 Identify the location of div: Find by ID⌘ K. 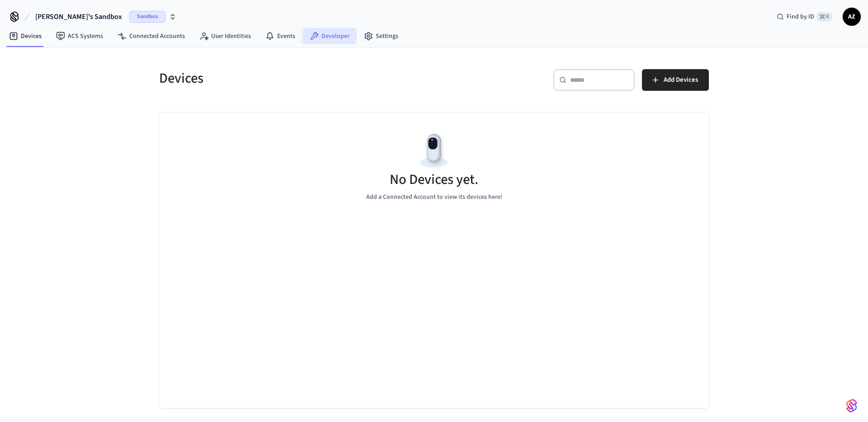
(805, 17).